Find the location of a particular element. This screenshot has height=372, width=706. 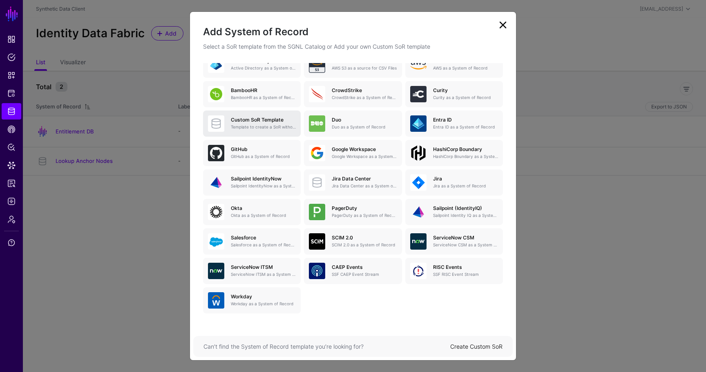

p: AWS S3 as a source for CSV Files is located at coordinates (364, 68).